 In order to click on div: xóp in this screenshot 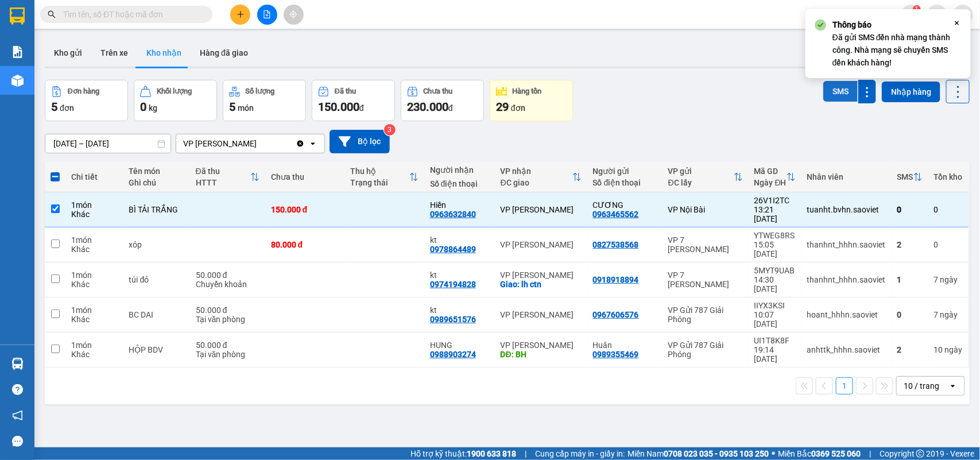, I will do `click(157, 245)`.